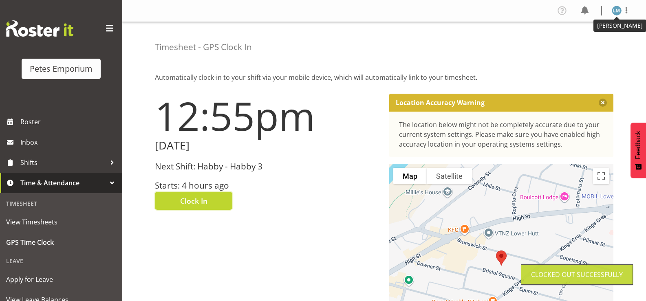 Image resolution: width=646 pixels, height=301 pixels. I want to click on p: Location Accuracy Warning, so click(440, 103).